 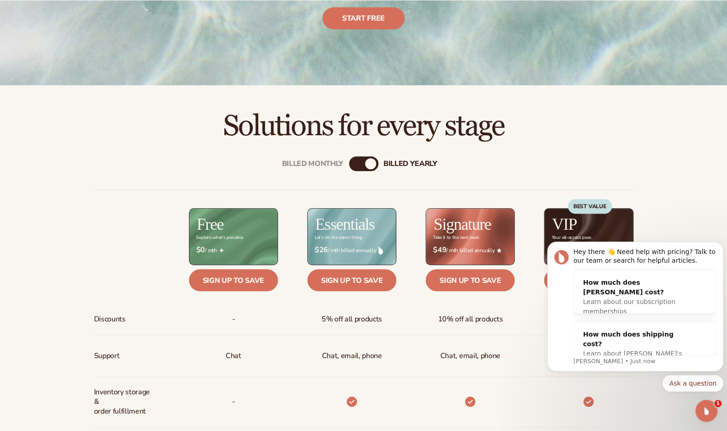 I want to click on div: Take it to the next level., so click(x=456, y=238).